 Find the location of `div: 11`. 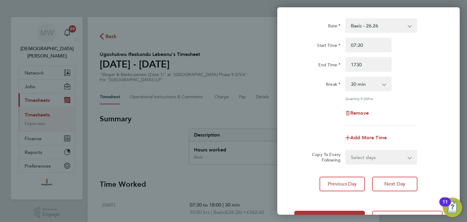

div: 11 is located at coordinates (445, 206).